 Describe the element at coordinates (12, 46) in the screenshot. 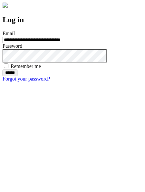

I see `label: Password` at that location.